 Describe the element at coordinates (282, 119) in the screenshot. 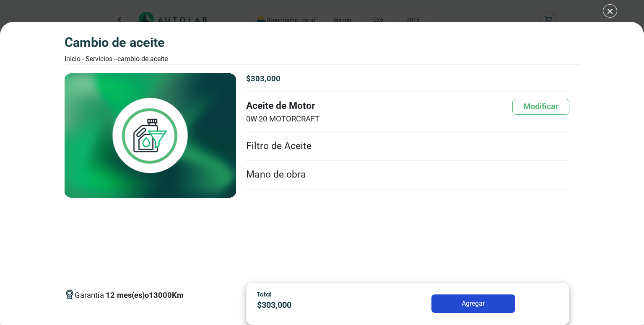

I see `span: 0W-20 MOTORCRAFT` at that location.